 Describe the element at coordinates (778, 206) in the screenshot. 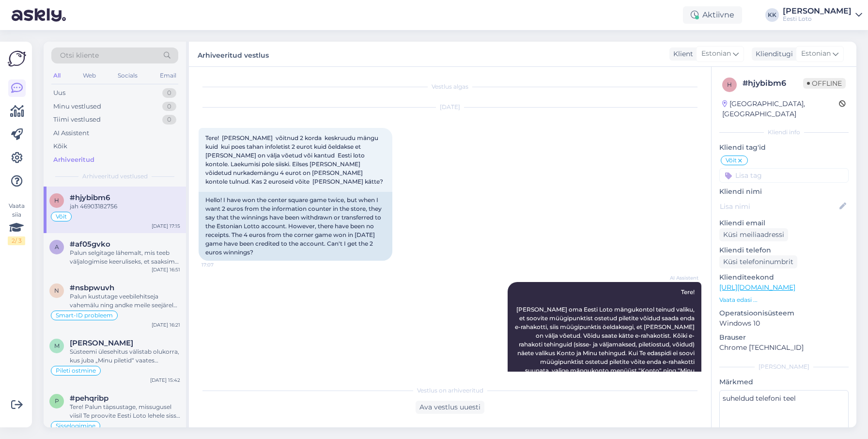

I see `input: Lisa nimi` at that location.